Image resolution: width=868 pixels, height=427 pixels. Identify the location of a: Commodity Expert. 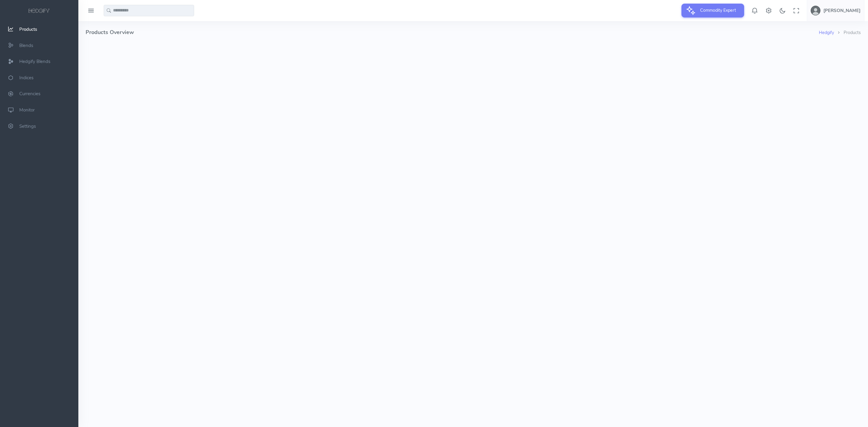
(713, 10).